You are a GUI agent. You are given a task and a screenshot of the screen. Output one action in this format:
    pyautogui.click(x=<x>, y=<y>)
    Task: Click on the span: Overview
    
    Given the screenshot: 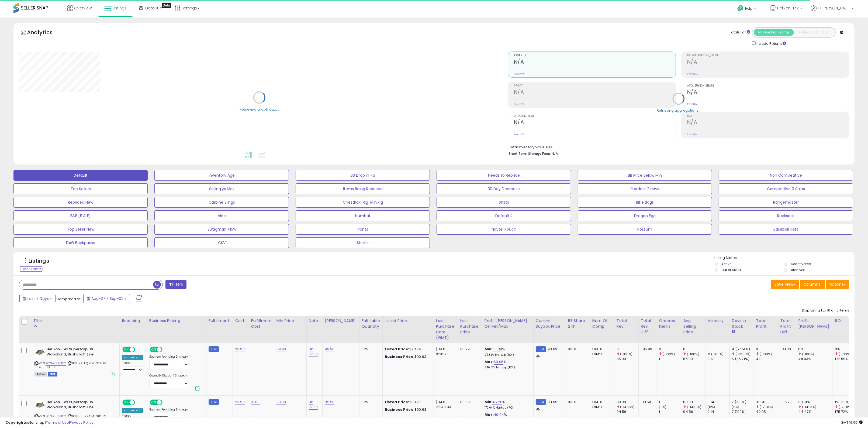 What is the action you would take?
    pyautogui.click(x=83, y=8)
    